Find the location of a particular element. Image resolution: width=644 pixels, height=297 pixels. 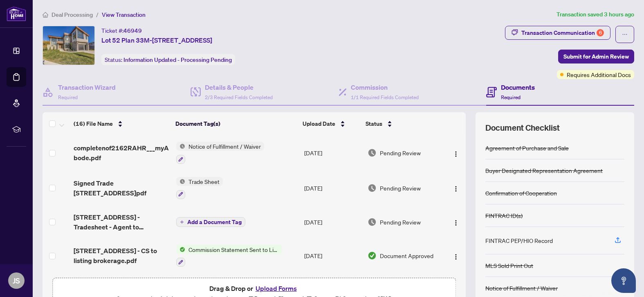

div: Ticket #: is located at coordinates (121, 30).